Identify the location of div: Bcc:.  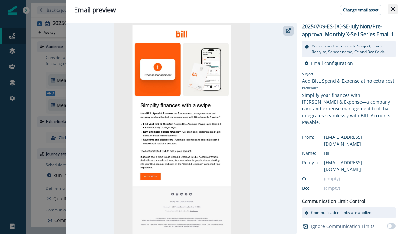
(318, 188).